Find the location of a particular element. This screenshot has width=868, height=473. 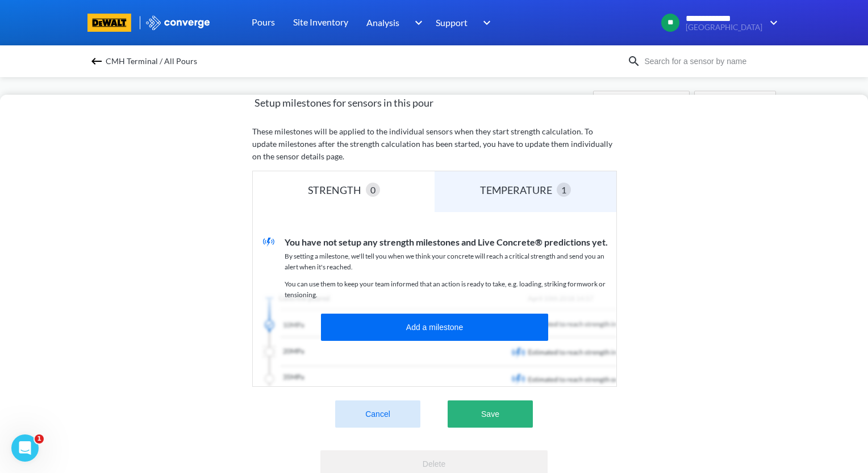

div: TEMPERATURE is located at coordinates (518, 190).